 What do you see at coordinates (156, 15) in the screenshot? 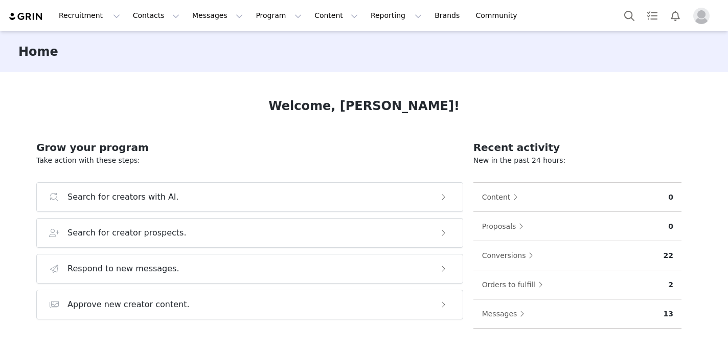
I see `button: Contacts` at bounding box center [156, 15].